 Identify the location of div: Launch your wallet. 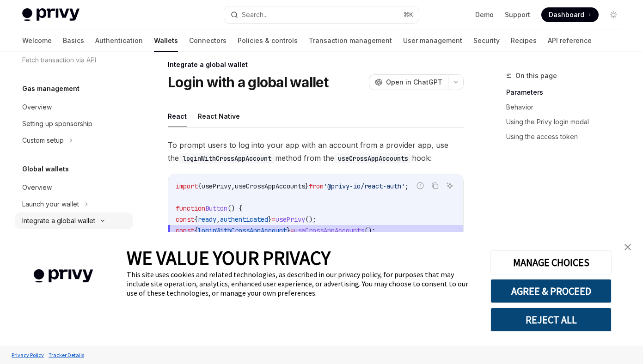
(51, 204).